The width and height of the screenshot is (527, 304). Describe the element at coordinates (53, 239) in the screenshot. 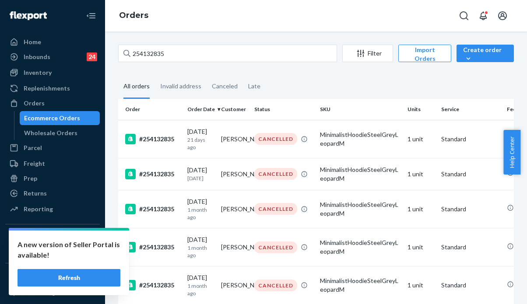

I see `button: Integrations` at that location.